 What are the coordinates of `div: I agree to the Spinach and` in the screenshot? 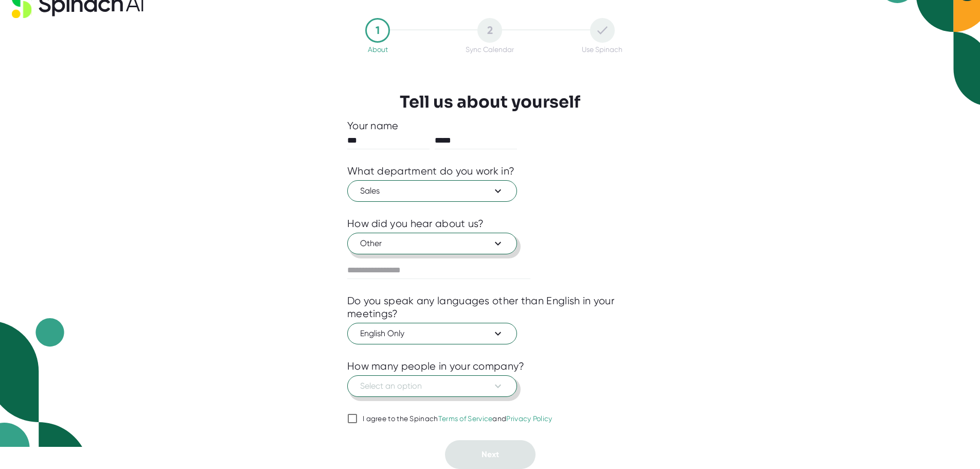 It's located at (457, 419).